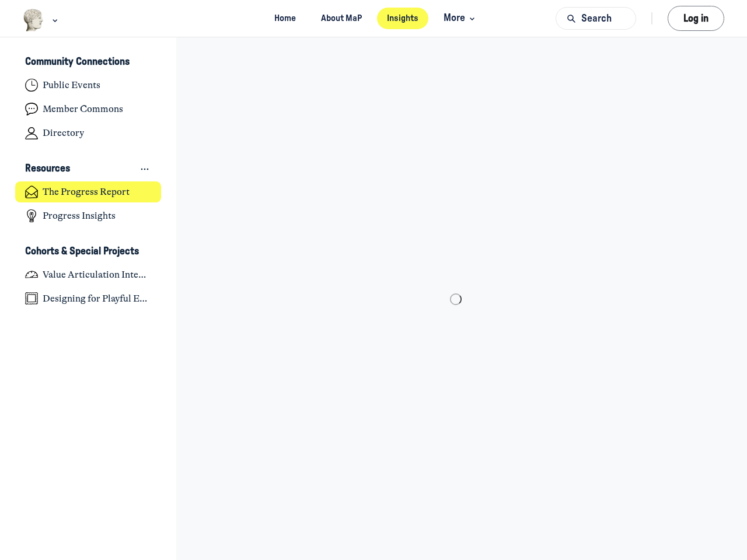  What do you see at coordinates (458, 18) in the screenshot?
I see `button: More` at bounding box center [458, 18].